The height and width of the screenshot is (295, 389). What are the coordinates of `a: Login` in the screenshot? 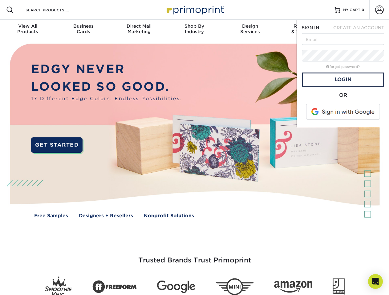 It's located at (343, 80).